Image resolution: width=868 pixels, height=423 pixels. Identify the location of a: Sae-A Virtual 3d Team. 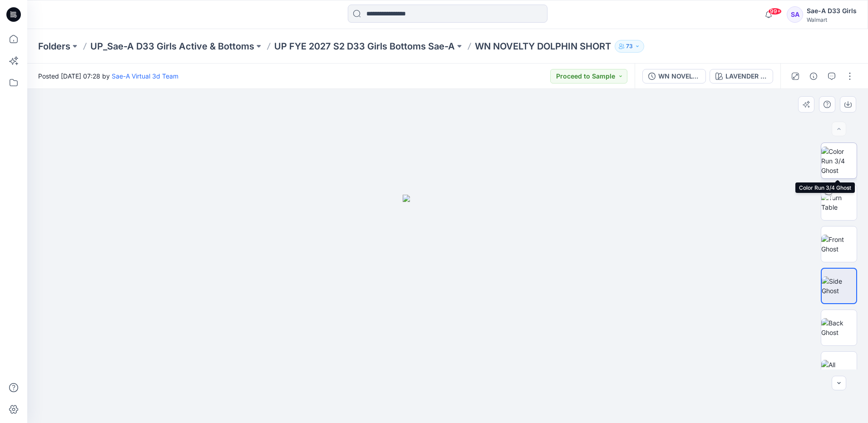
(145, 75).